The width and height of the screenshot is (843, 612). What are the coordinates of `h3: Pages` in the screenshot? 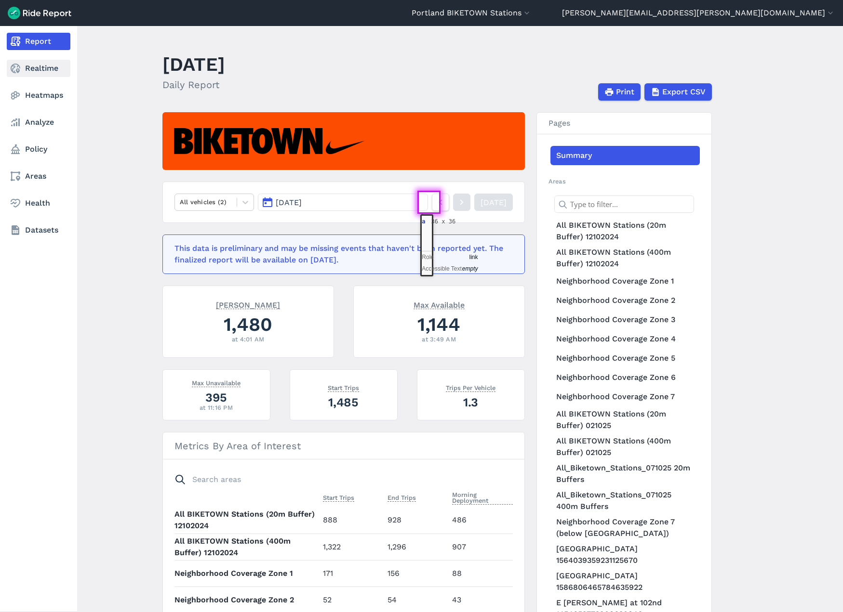 It's located at (624, 123).